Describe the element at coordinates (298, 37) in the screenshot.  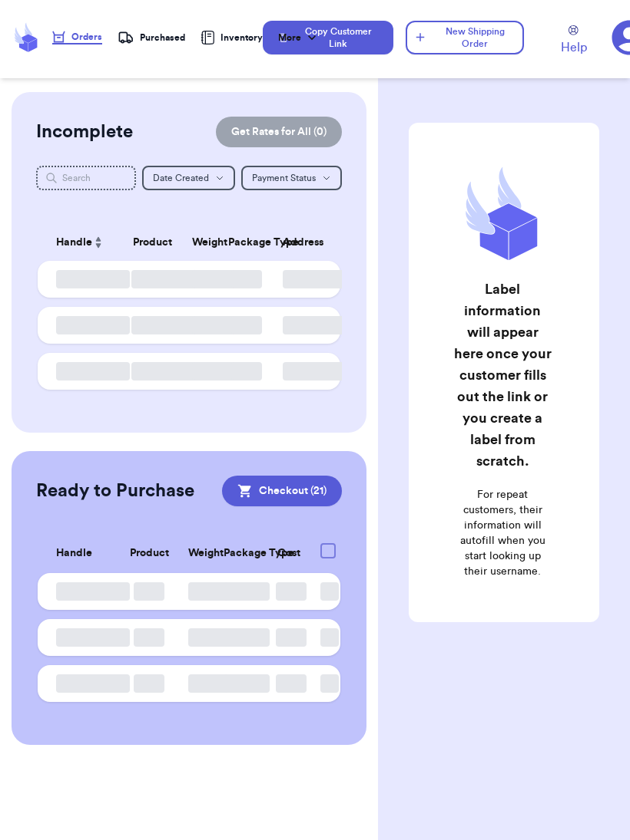
I see `div: More` at that location.